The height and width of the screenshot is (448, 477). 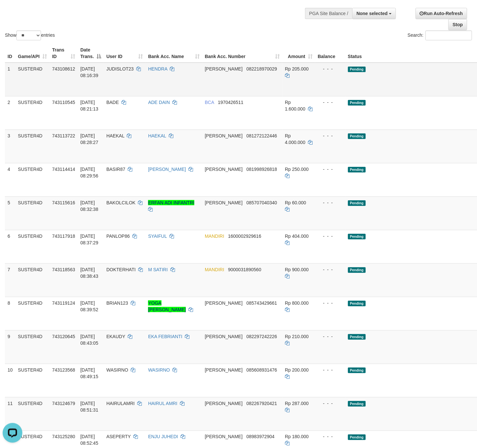 What do you see at coordinates (374, 13) in the screenshot?
I see `button: None selected` at bounding box center [374, 13].